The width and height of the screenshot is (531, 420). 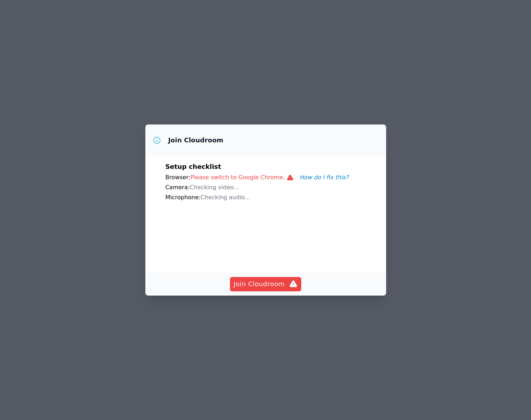 I want to click on button: How do I fix this?, so click(x=324, y=178).